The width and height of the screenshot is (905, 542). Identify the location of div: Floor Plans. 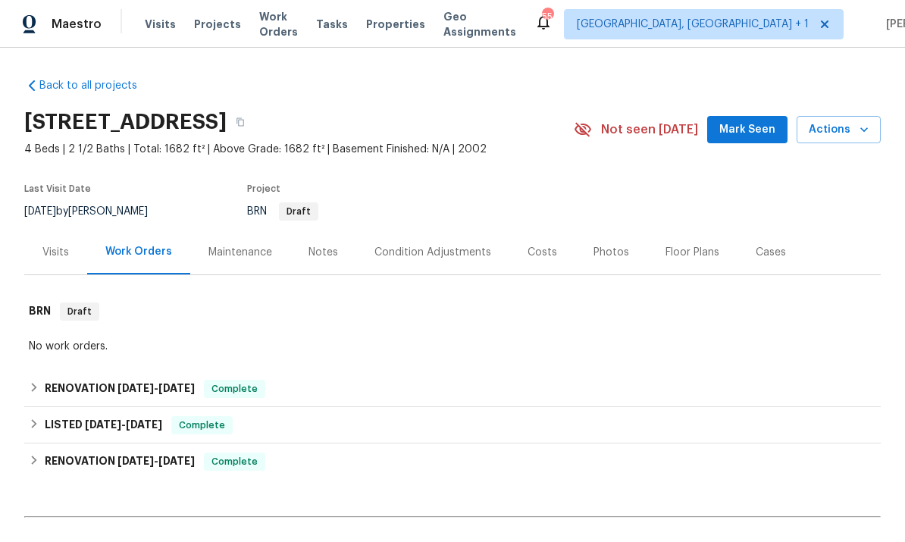
(692, 252).